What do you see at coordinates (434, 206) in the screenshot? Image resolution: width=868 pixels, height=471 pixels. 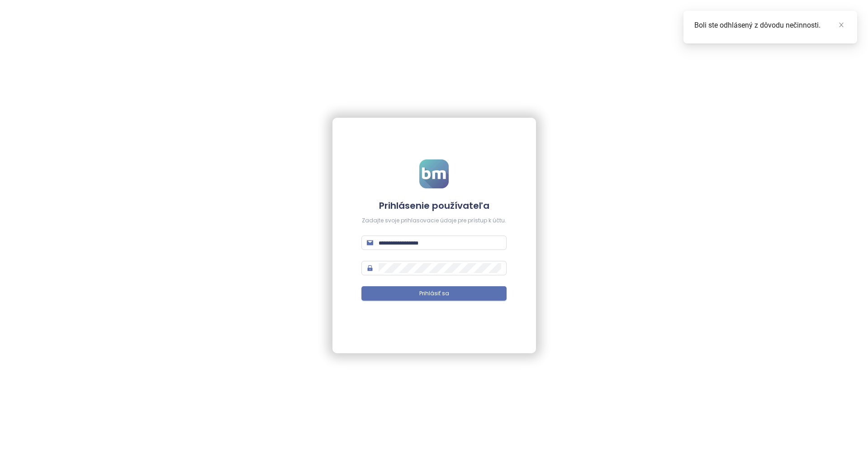 I see `h4: Prihlásenie používateľa` at bounding box center [434, 206].